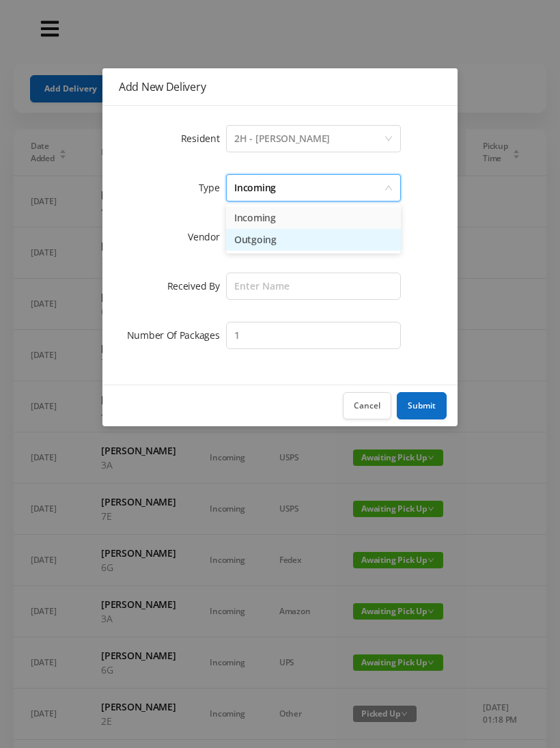 This screenshot has height=748, width=560. What do you see at coordinates (280, 237) in the screenshot?
I see `form: Add New Delivery` at bounding box center [280, 237].